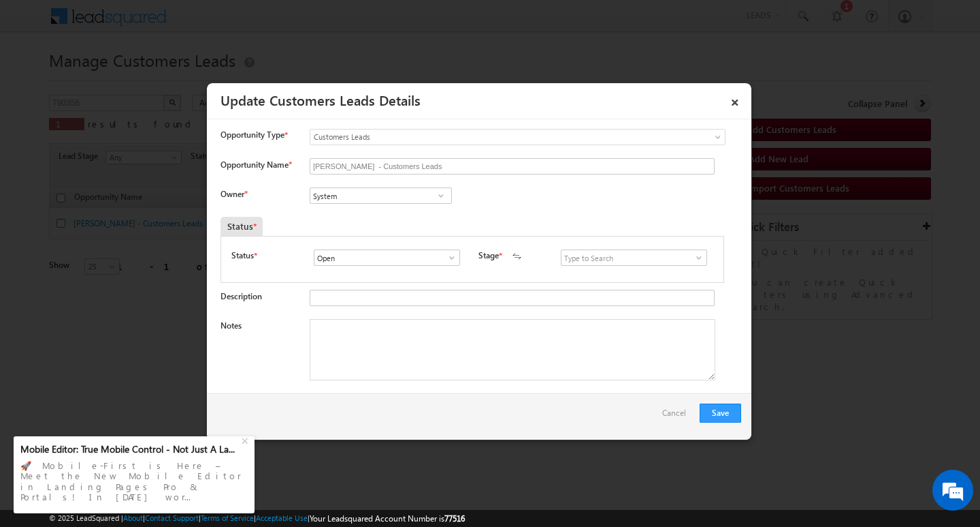 This screenshot has width=980, height=527. Describe the element at coordinates (321, 100) in the screenshot. I see `a: Update Customers Leads Details` at that location.